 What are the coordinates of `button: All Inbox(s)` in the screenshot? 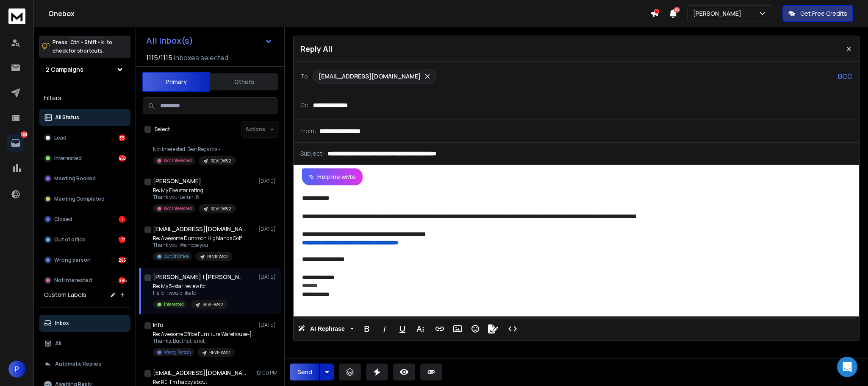 It's located at (209, 41).